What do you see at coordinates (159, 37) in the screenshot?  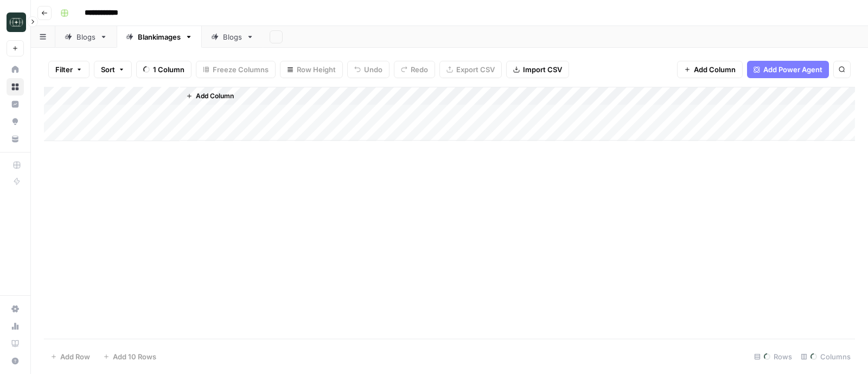 I see `a: Blankimages` at bounding box center [159, 37].